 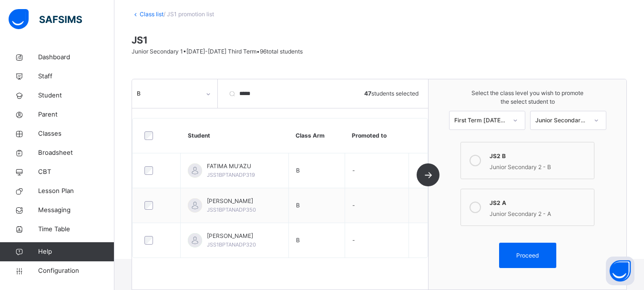 I want to click on span: JS1, so click(x=379, y=40).